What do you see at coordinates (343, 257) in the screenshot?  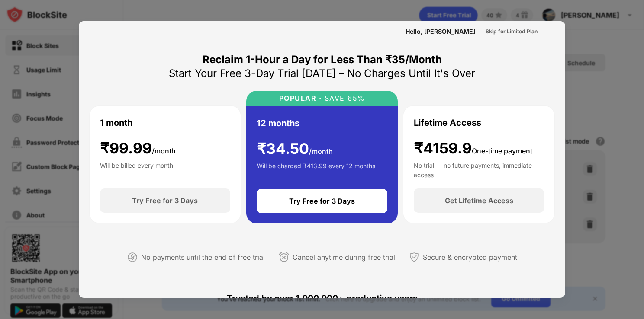 I see `div: Cancel anytime during free trial` at bounding box center [343, 257].